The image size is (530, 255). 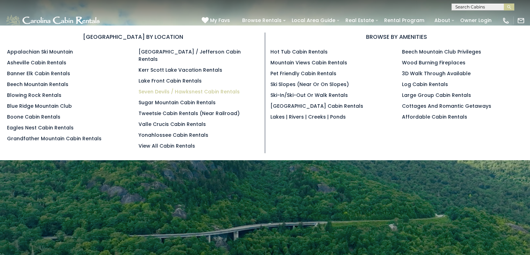 What do you see at coordinates (303, 73) in the screenshot?
I see `a: Pet Friendly Cabin Rentals` at bounding box center [303, 73].